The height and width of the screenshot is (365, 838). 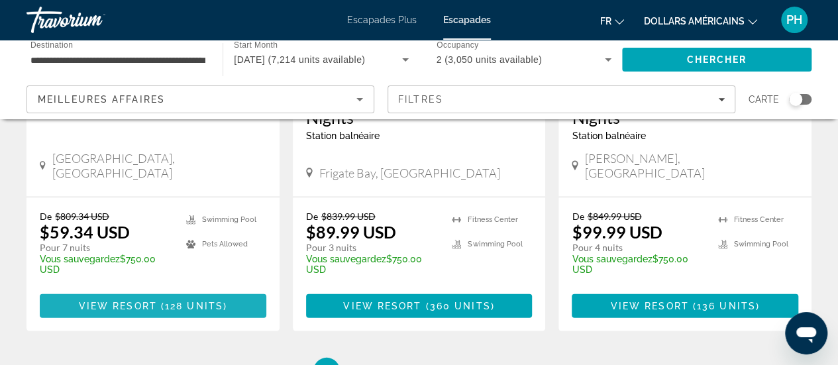 I want to click on a: View Resort(136 units), so click(x=685, y=306).